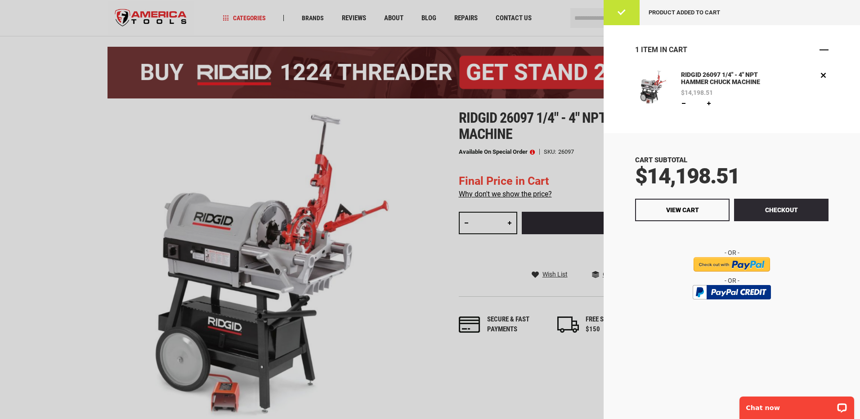 The width and height of the screenshot is (860, 419). What do you see at coordinates (661, 160) in the screenshot?
I see `span: Cart Subtotal` at bounding box center [661, 160].